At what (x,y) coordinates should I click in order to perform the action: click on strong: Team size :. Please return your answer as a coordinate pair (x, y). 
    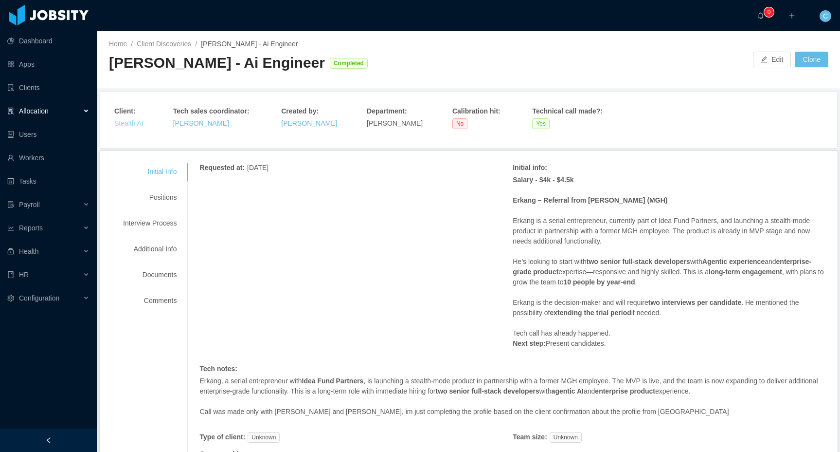
    Looking at the image, I should click on (530, 436).